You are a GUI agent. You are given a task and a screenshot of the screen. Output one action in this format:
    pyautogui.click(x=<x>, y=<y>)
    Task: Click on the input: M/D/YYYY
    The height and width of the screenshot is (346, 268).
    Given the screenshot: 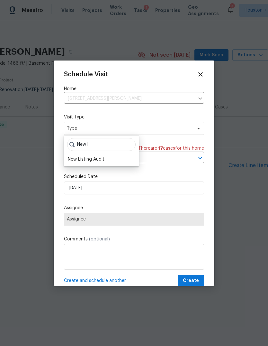 What is the action you would take?
    pyautogui.click(x=134, y=188)
    